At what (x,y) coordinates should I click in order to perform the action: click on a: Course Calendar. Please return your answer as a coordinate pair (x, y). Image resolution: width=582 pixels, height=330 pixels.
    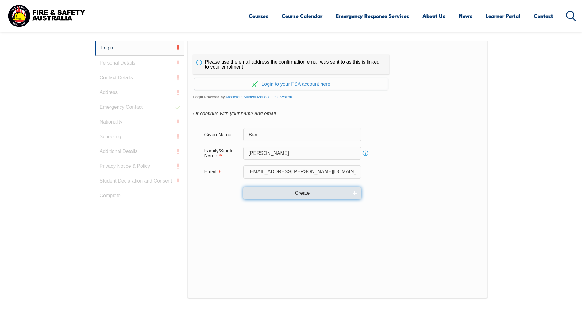
    Looking at the image, I should click on (302, 16).